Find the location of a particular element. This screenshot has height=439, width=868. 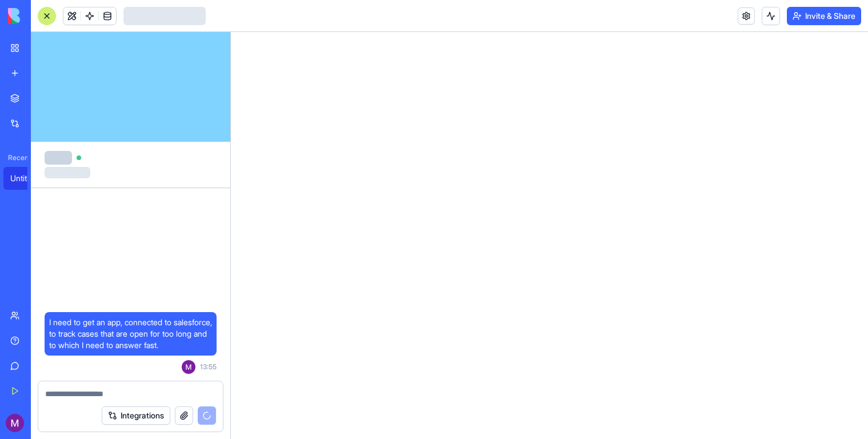

div: Untitled App is located at coordinates (26, 178).